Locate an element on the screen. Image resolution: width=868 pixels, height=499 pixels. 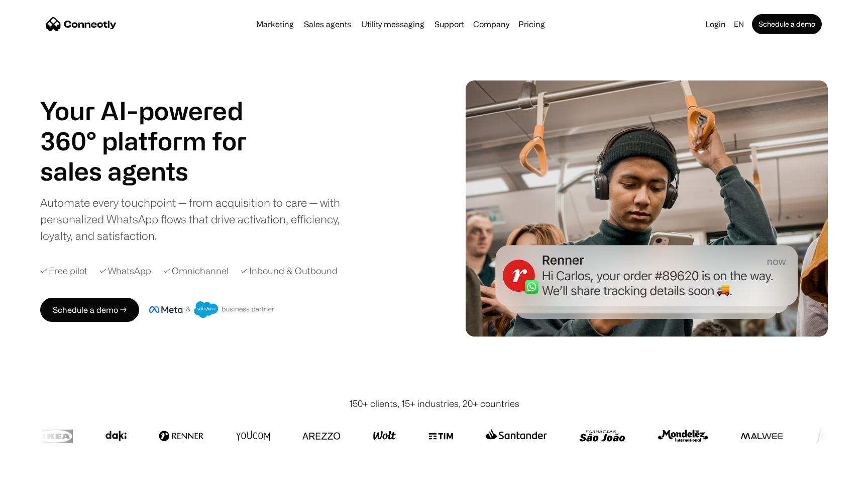
a: Pricing is located at coordinates (531, 24).